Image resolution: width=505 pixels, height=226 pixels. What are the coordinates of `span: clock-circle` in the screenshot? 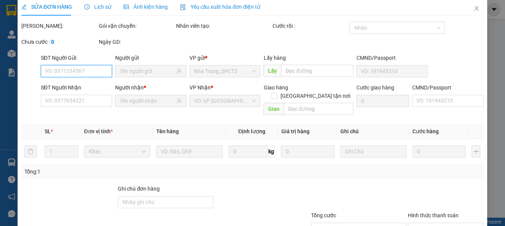 It's located at (87, 7).